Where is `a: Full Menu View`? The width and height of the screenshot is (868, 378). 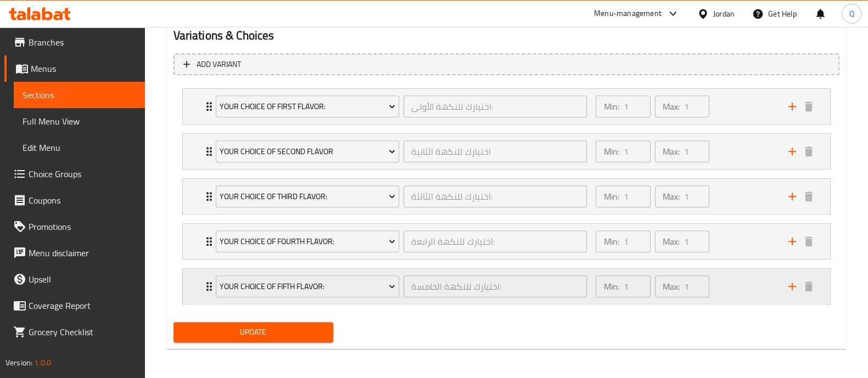
a: Full Menu View is located at coordinates (79, 121).